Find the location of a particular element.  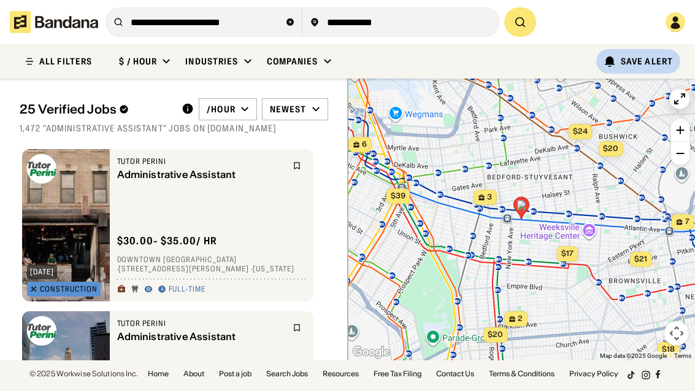

a: Terms (opens in new tab) is located at coordinates (683, 355).